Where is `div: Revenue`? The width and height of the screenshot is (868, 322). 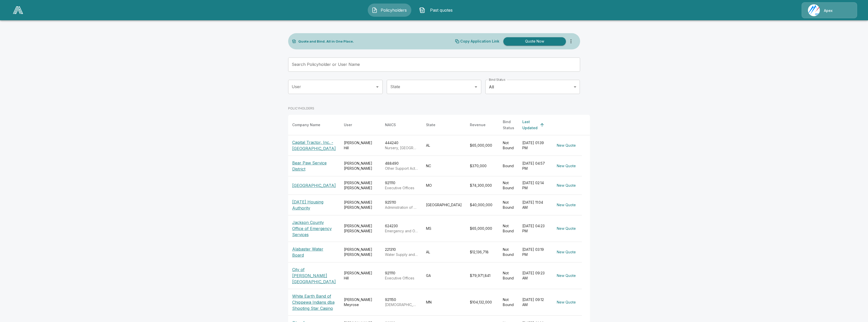
div: Revenue is located at coordinates (478, 125).